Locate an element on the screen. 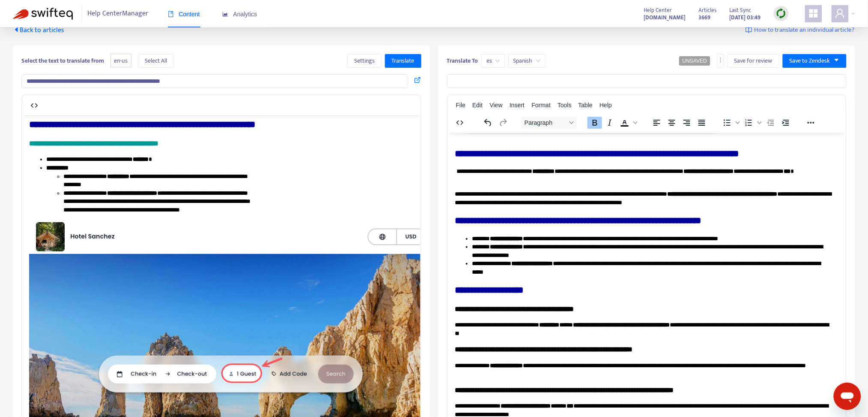  span: user is located at coordinates (840, 14).